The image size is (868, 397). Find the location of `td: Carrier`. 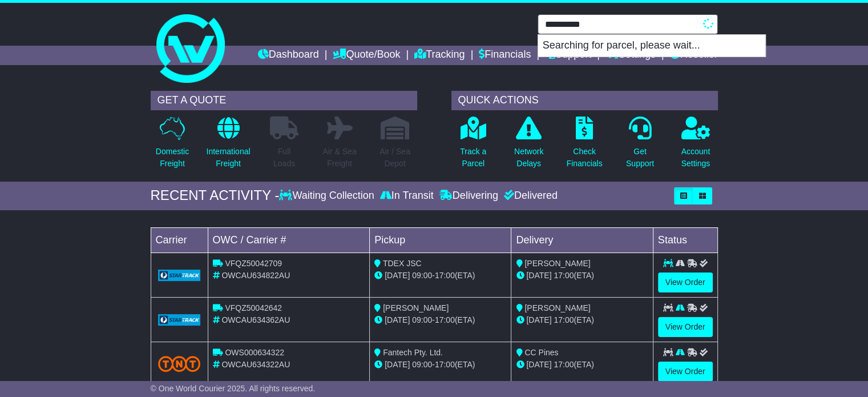

td: Carrier is located at coordinates (179, 240).